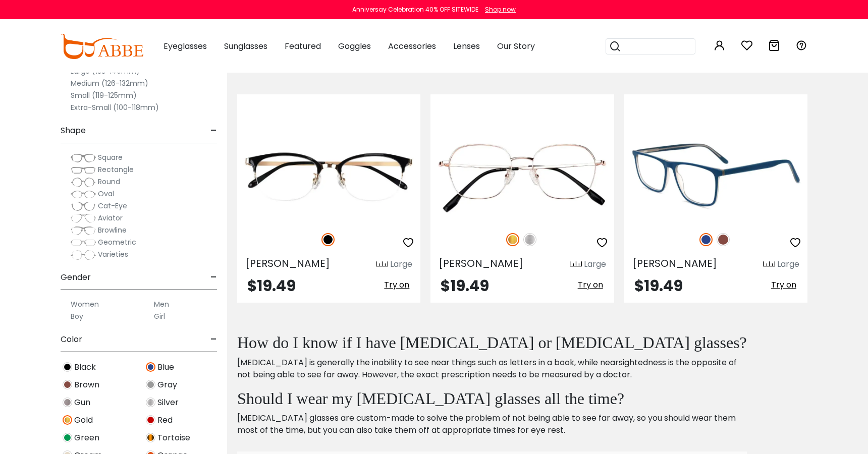  What do you see at coordinates (84, 206) in the screenshot?
I see `img: Cat-Eye.png` at bounding box center [84, 206].